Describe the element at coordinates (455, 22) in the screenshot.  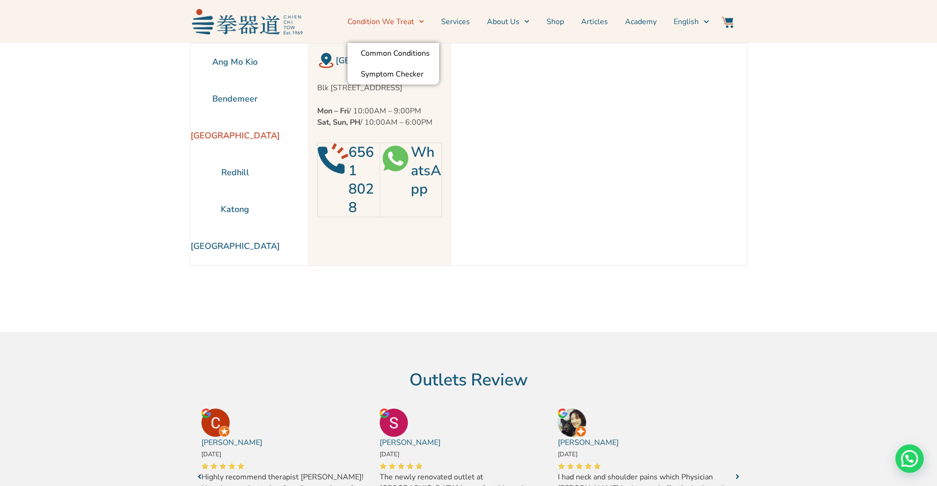
I see `a: Services` at that location.